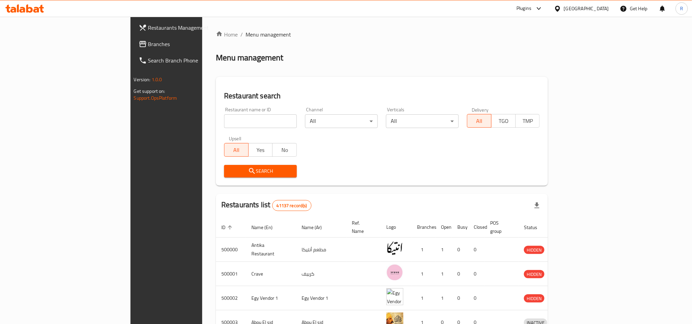  Describe the element at coordinates (142, 80) in the screenshot. I see `span: Version:` at that location.